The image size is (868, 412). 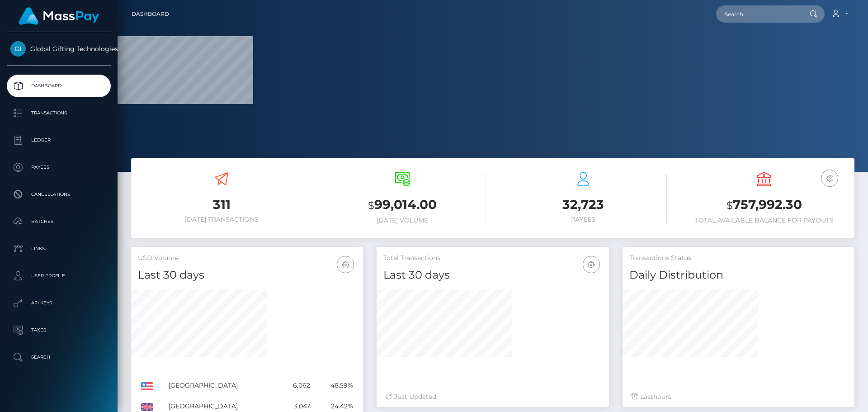 I want to click on p: Batches, so click(x=59, y=222).